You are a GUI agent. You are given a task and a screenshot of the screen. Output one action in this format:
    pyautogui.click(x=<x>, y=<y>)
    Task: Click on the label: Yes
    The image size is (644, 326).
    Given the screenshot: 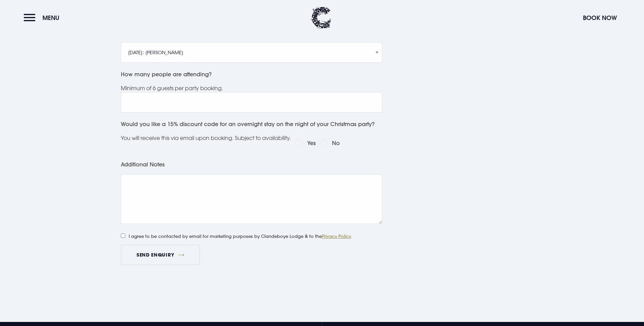 What is the action you would take?
    pyautogui.click(x=311, y=143)
    